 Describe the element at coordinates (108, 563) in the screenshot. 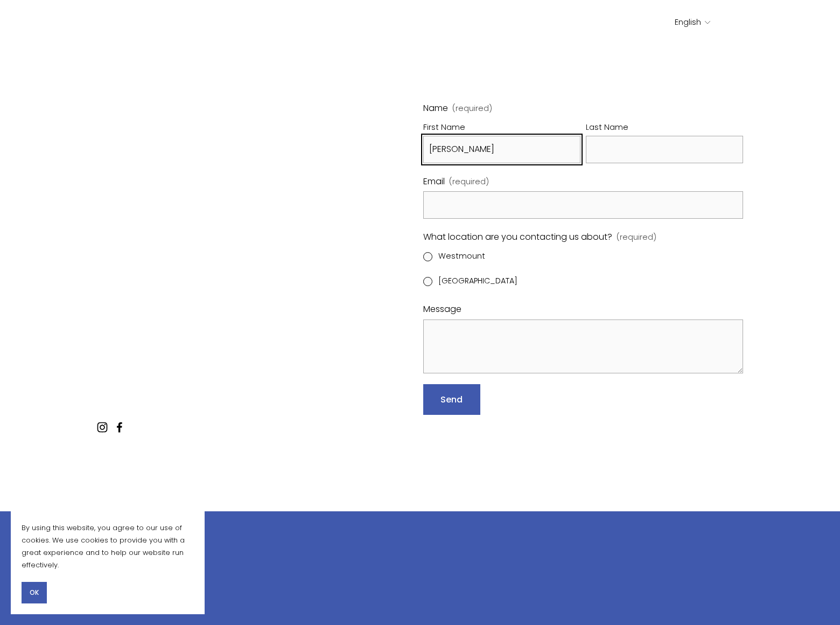

I see `section: Cookie banner` at that location.